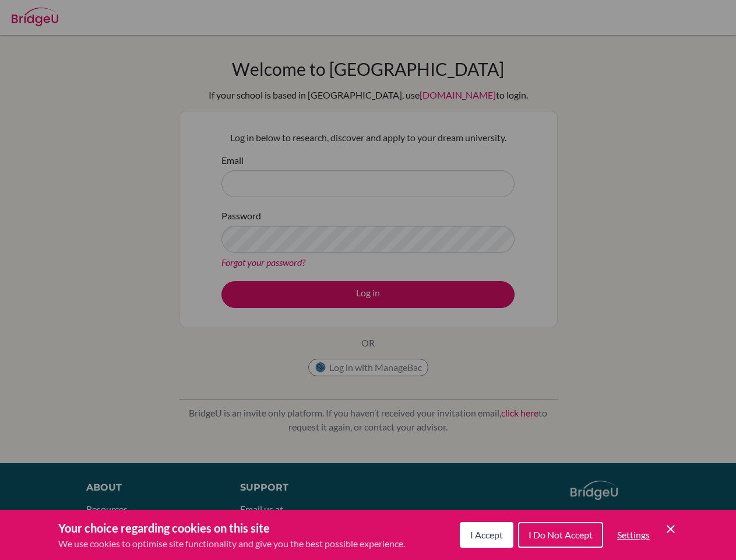  Describe the element at coordinates (561, 535) in the screenshot. I see `button: I Do Not Accept` at that location.